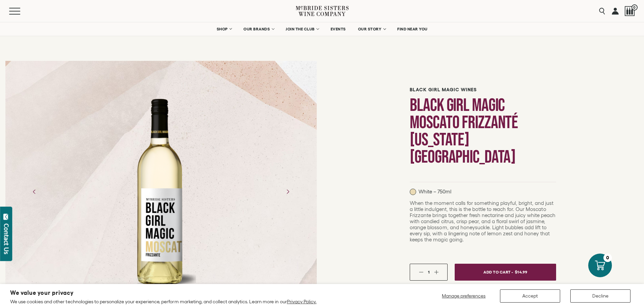 This screenshot has width=644, height=308. Describe the element at coordinates (430, 192) in the screenshot. I see `p: White – 750ml` at that location.